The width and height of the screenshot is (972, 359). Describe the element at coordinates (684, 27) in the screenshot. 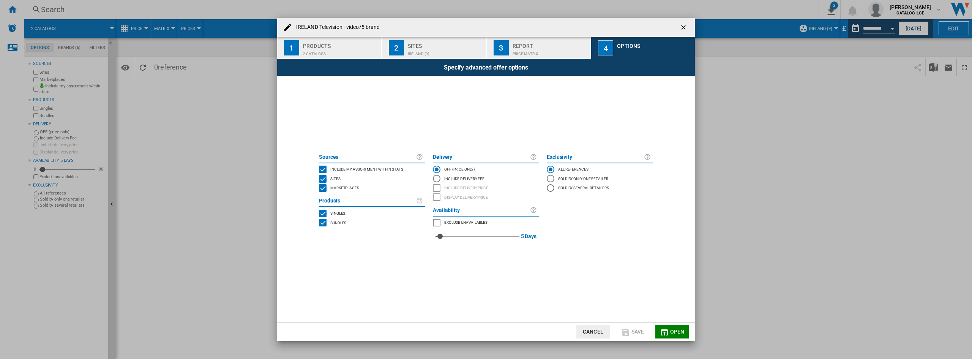

I see `button: getI18NText('BUTTONS.CLOSE_DIALOG')` at that location.